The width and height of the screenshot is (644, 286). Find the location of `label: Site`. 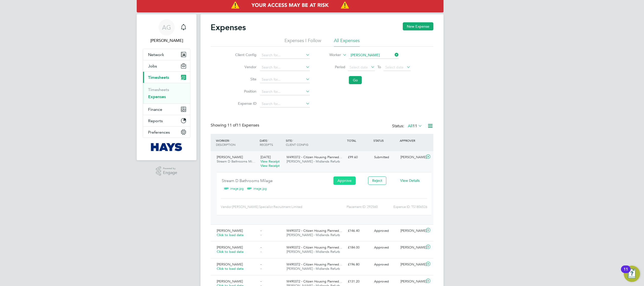

label: Site is located at coordinates (245, 79).